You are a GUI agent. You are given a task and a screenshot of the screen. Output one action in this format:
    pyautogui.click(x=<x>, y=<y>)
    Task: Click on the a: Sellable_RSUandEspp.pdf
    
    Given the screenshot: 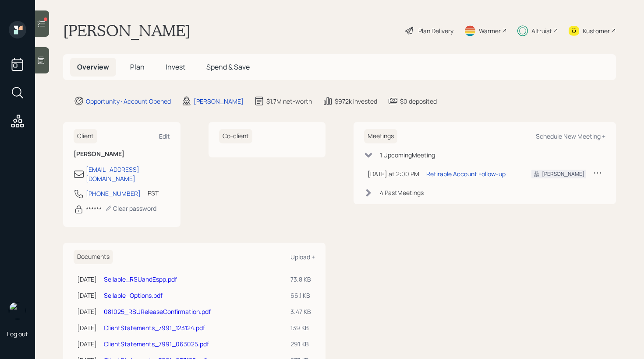 What is the action you would take?
    pyautogui.click(x=140, y=279)
    